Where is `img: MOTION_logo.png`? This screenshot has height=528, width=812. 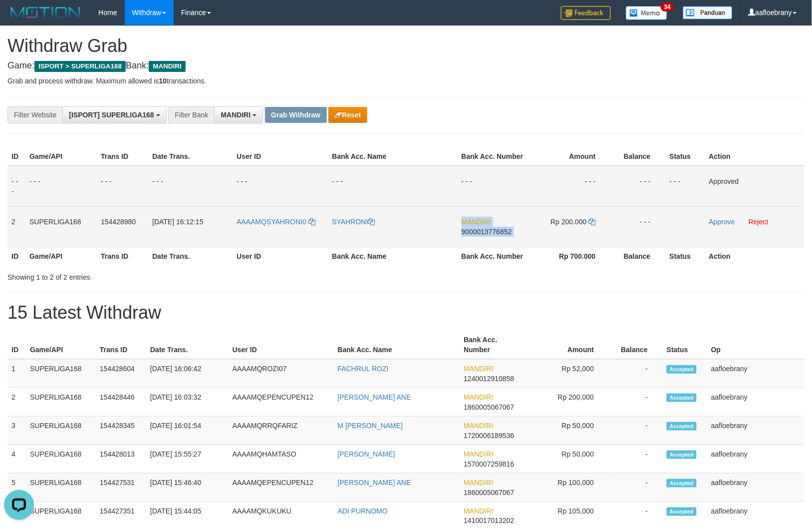
img: MOTION_logo.png is located at coordinates (46, 12).